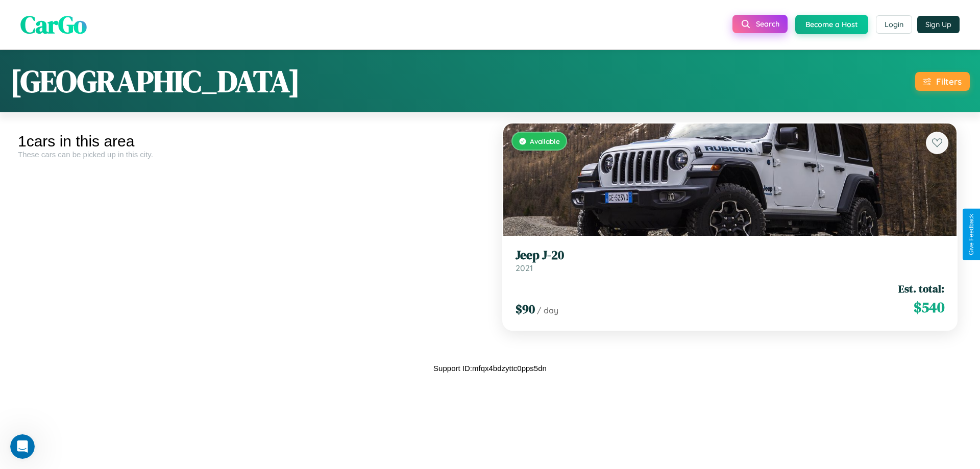 The width and height of the screenshot is (980, 469). I want to click on button: Search, so click(760, 24).